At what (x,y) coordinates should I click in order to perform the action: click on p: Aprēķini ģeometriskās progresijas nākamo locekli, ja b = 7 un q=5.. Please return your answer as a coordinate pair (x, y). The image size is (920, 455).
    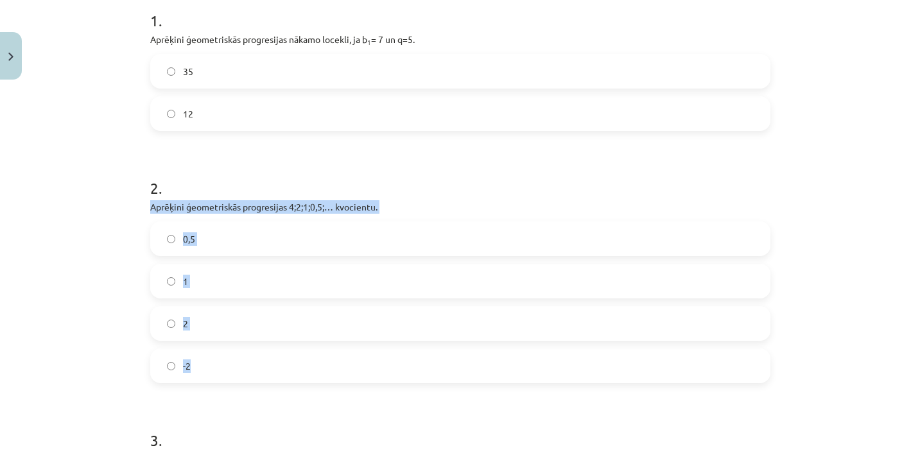
    Looking at the image, I should click on (460, 39).